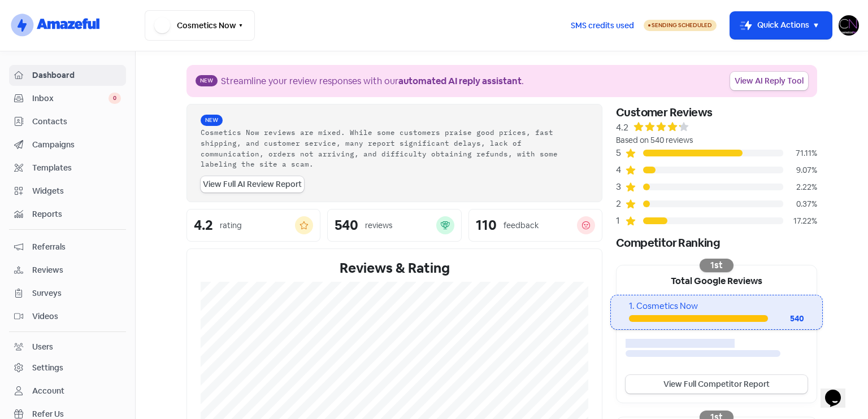  What do you see at coordinates (67, 247) in the screenshot?
I see `a: Referrals` at bounding box center [67, 247].